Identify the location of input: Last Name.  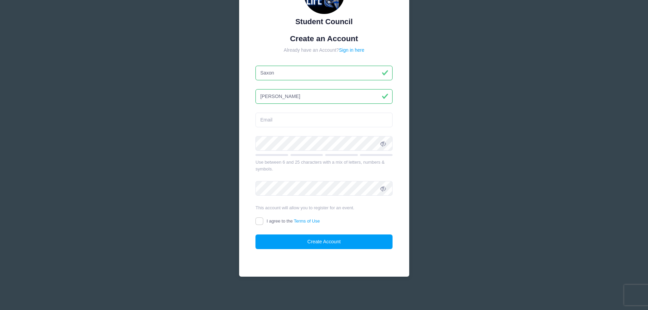
(324, 96).